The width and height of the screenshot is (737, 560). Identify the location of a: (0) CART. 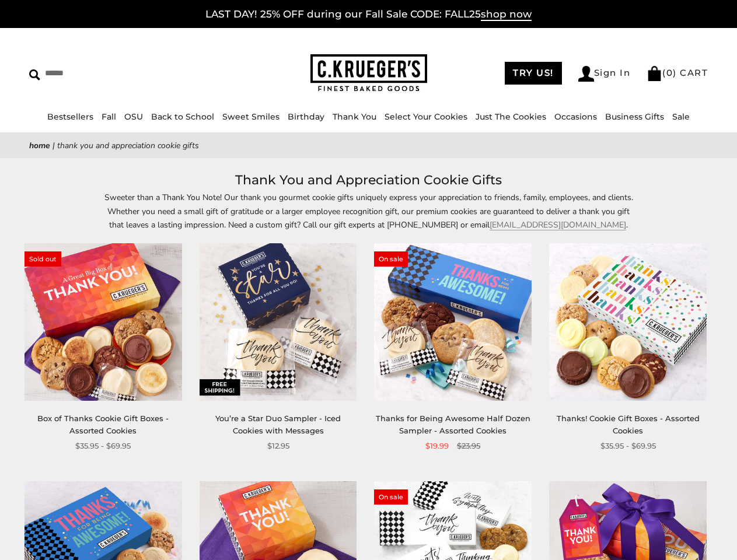
(677, 72).